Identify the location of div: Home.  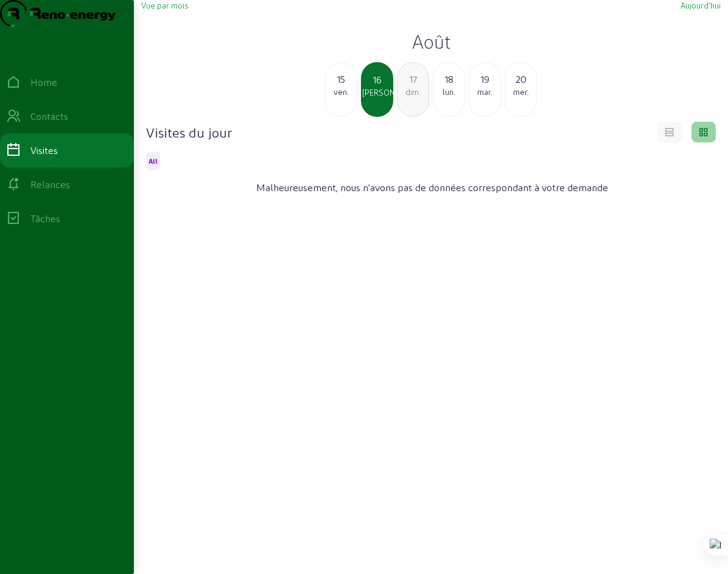
(44, 83).